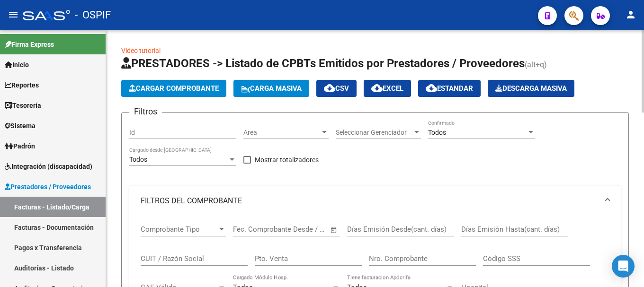 This screenshot has height=287, width=644. I want to click on span: Comprobante Tipo, so click(179, 229).